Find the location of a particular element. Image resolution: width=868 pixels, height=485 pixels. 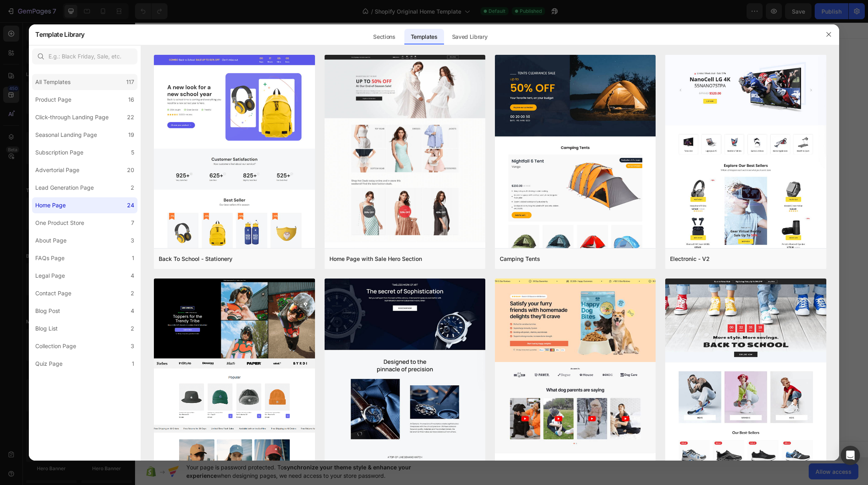

div: All Templates is located at coordinates (53, 82).